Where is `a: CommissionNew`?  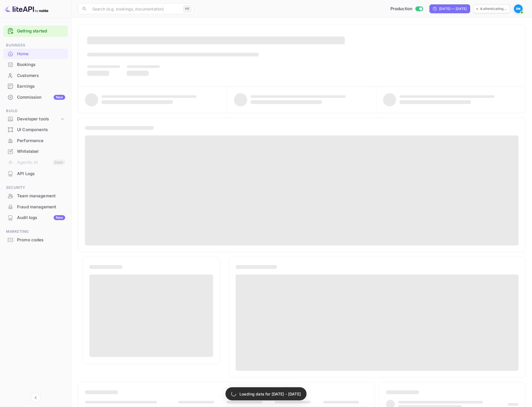 a: CommissionNew is located at coordinates (35, 97).